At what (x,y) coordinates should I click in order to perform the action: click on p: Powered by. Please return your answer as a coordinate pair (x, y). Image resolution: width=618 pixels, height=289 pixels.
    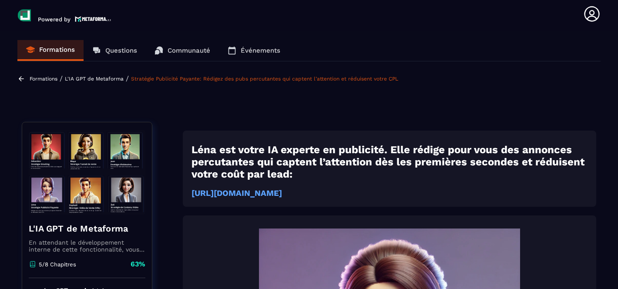
    Looking at the image, I should click on (54, 19).